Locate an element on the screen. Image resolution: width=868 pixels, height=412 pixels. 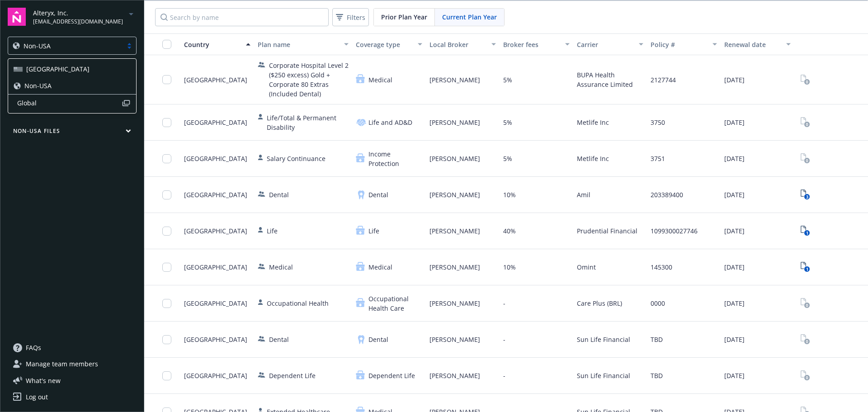
span: Global is located at coordinates (69, 103).